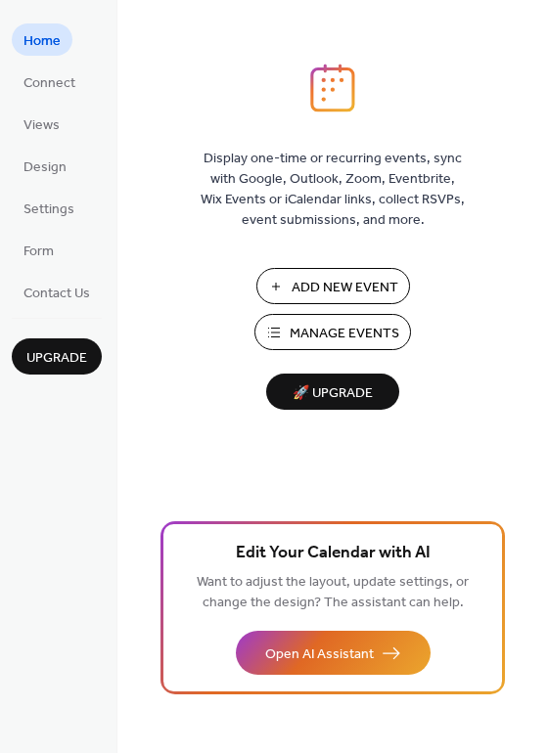  I want to click on span: Upgrade, so click(57, 358).